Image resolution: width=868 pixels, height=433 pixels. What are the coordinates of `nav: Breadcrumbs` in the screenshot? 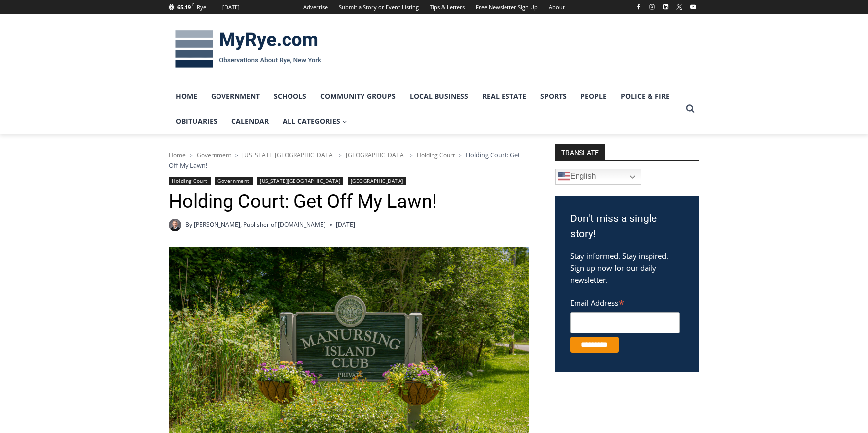 It's located at (348, 160).